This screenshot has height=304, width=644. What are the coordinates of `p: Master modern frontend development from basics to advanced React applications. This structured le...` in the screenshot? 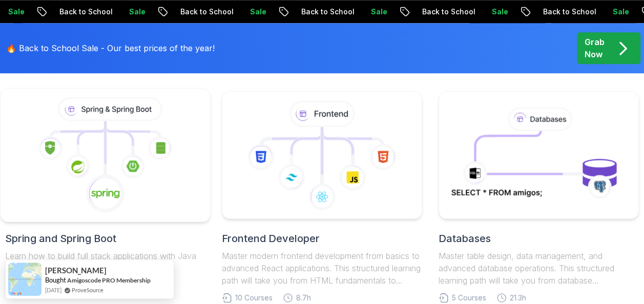 It's located at (322, 268).